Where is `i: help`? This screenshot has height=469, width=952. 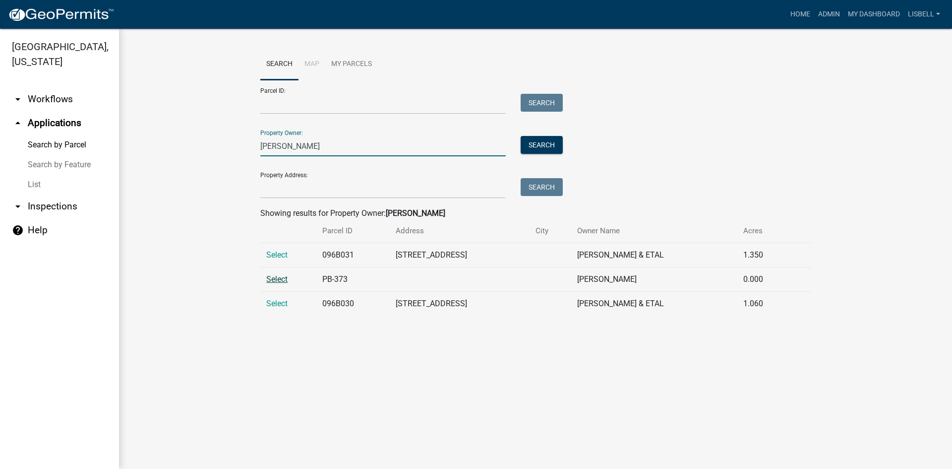 i: help is located at coordinates (18, 230).